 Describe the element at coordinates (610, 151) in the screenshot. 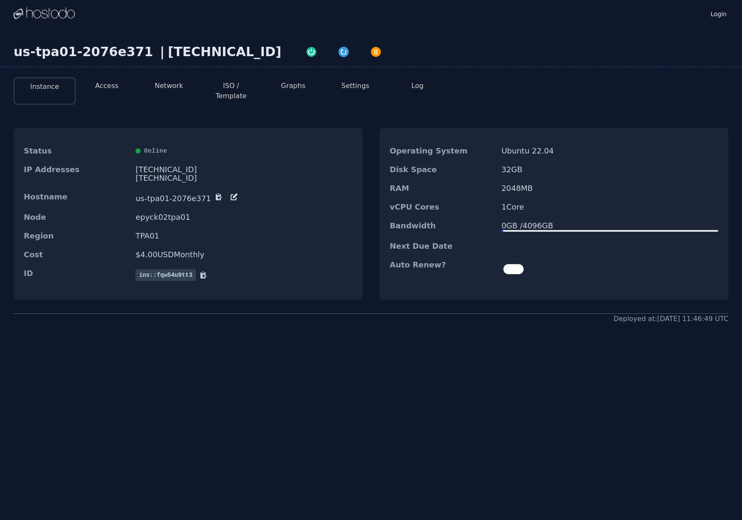

I see `dd: Ubuntu 22.04` at that location.